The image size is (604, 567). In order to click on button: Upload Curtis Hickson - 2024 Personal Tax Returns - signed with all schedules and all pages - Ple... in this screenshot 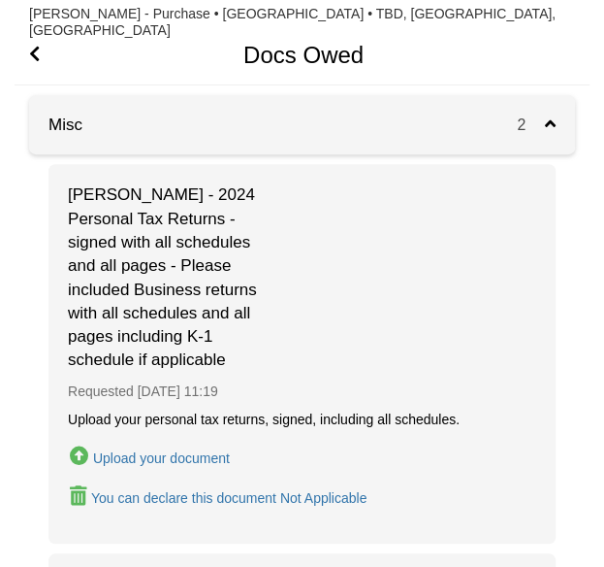, I will do `click(149, 456)`.